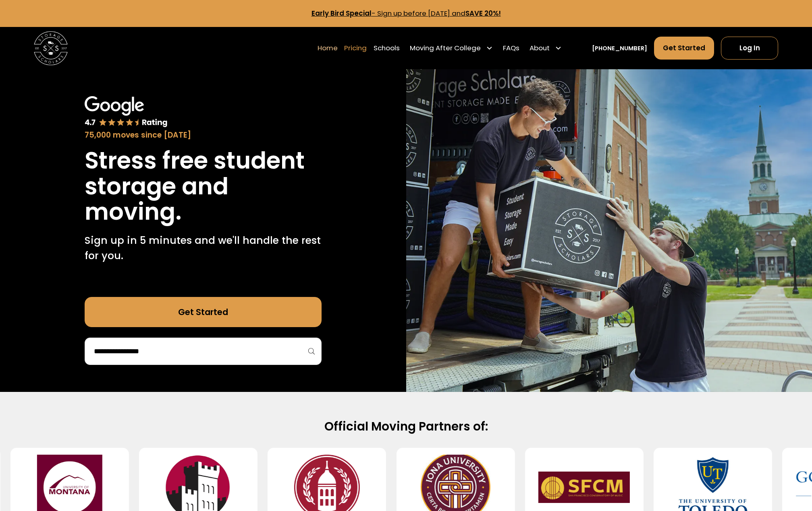  What do you see at coordinates (341, 14) in the screenshot?
I see `strong: Early Bird Special` at bounding box center [341, 14].